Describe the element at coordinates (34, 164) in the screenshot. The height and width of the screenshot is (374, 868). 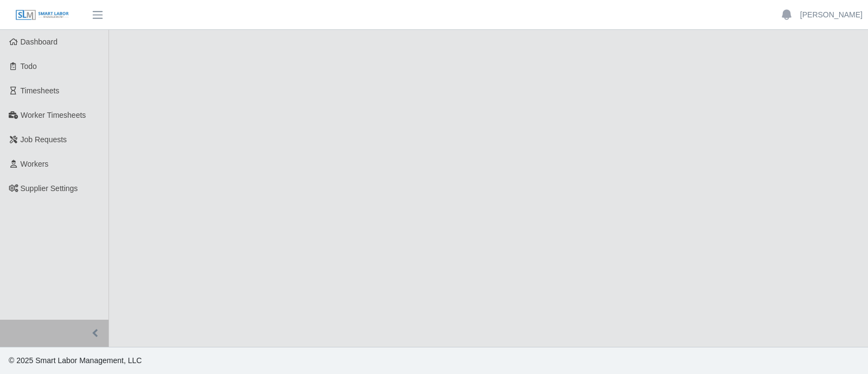
I see `span: Workers` at that location.